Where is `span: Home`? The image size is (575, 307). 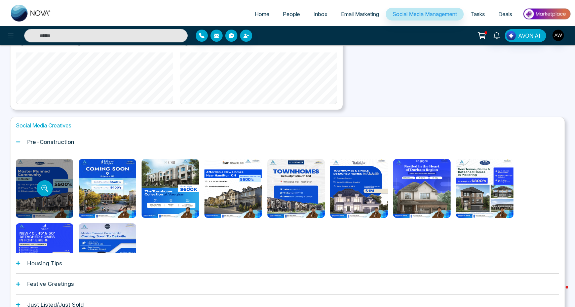 span: Home is located at coordinates (262, 14).